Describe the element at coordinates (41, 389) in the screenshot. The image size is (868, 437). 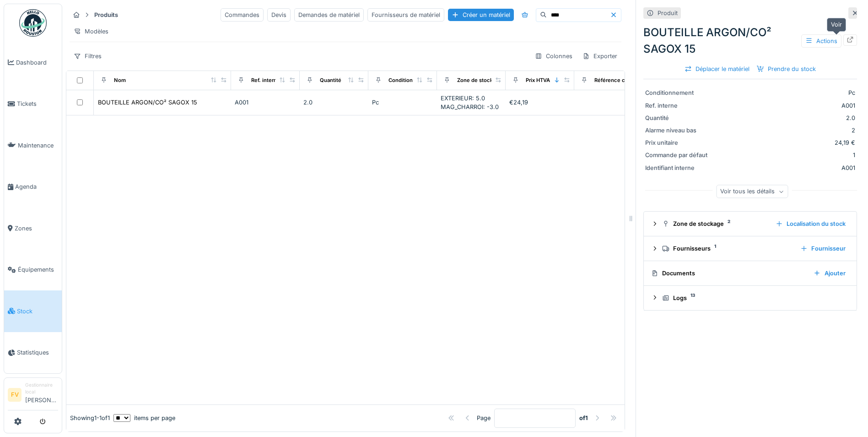
I see `div: Gestionnaire local` at that location.